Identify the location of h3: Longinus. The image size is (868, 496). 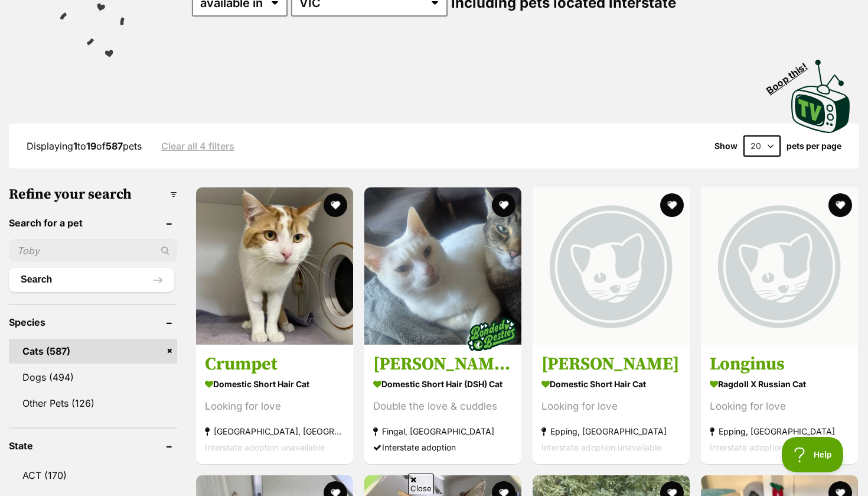
(780, 364).